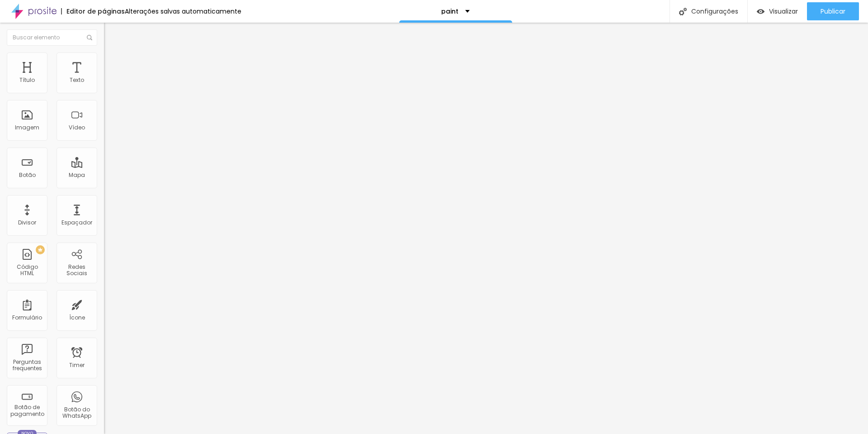  What do you see at coordinates (76, 413) in the screenshot?
I see `div: Botão do WhatsApp` at bounding box center [76, 413].